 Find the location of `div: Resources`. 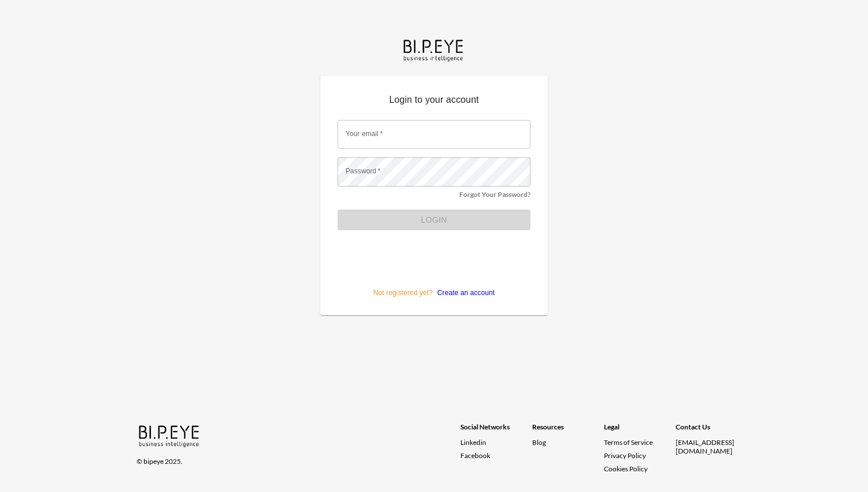

div: Resources is located at coordinates (568, 430).